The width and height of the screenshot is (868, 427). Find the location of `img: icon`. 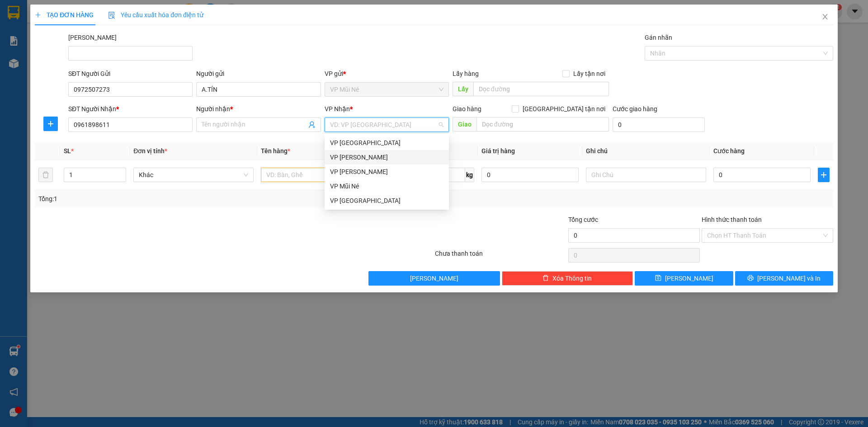

img: icon is located at coordinates (112, 15).